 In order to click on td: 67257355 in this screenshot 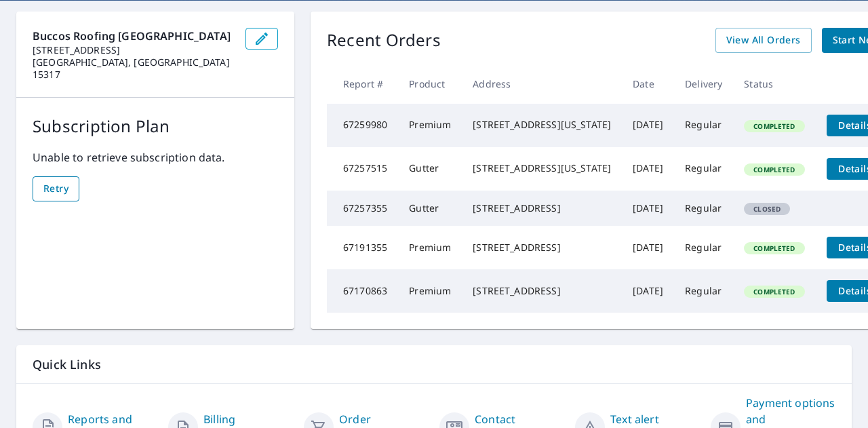, I will do `click(362, 208)`.